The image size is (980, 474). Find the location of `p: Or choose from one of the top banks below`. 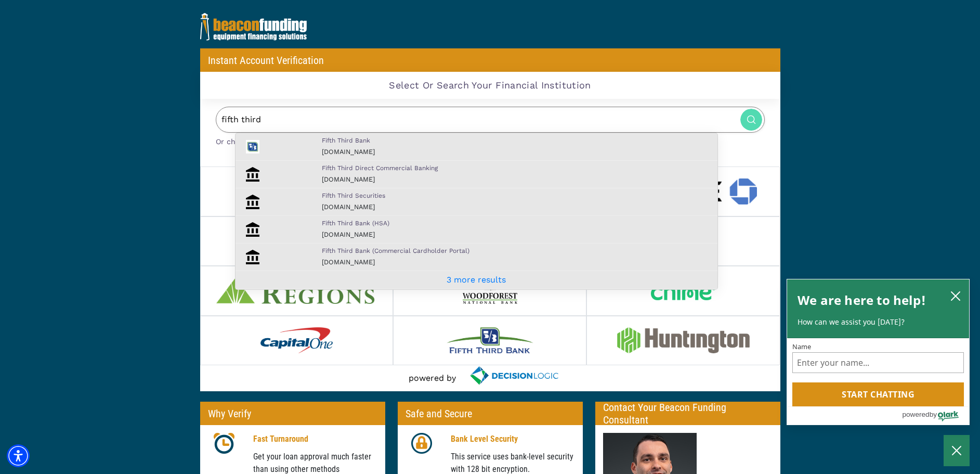

p: Or choose from one of the top banks below is located at coordinates (490, 140).